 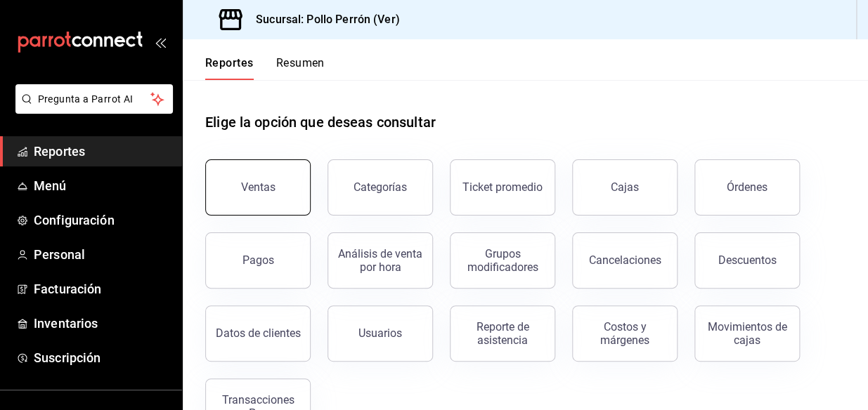 What do you see at coordinates (380, 260) in the screenshot?
I see `button: Análisis de venta por hora` at bounding box center [380, 260].